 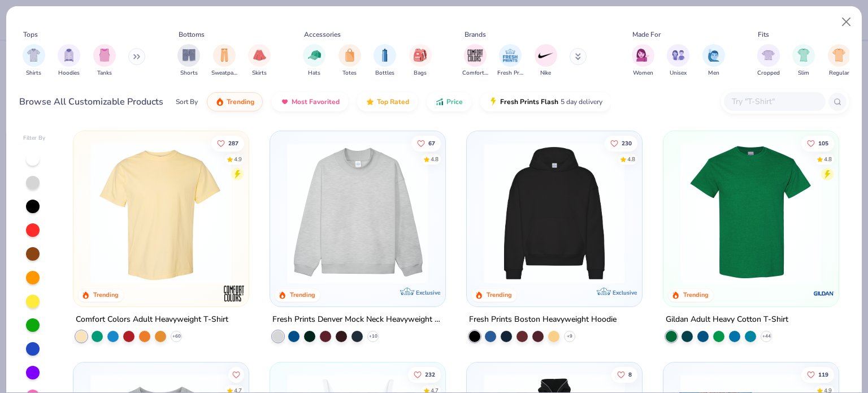 I want to click on button: Fresh Prints Flash5 day delivery, so click(x=546, y=102).